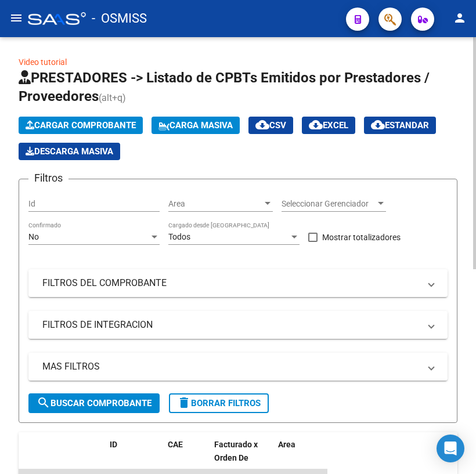  I want to click on span: Estandar, so click(400, 125).